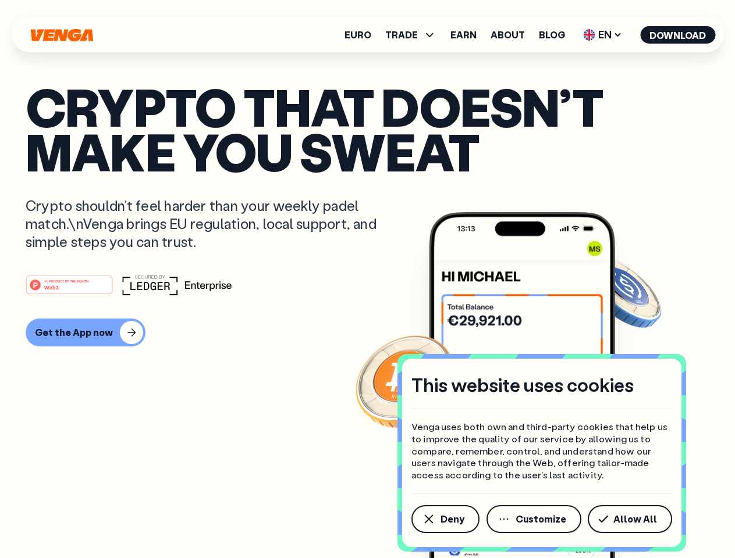  I want to click on h4: This website uses cookies, so click(522, 385).